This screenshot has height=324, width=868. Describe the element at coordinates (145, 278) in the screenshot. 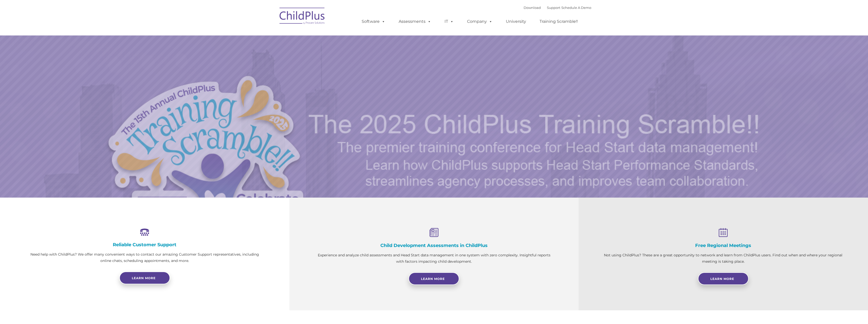

I see `a: Learn more` at that location.